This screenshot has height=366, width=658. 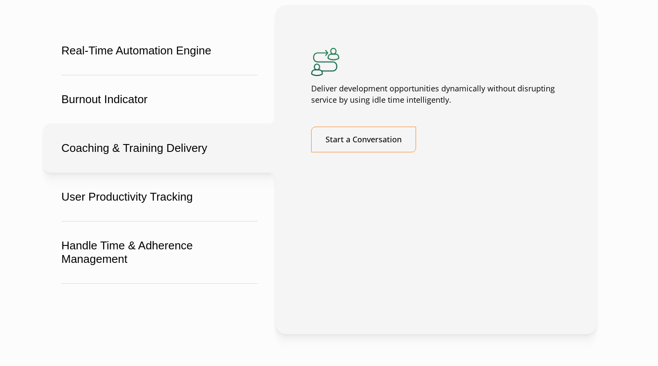 I want to click on img: Coaching and Training Delivery, so click(x=325, y=62).